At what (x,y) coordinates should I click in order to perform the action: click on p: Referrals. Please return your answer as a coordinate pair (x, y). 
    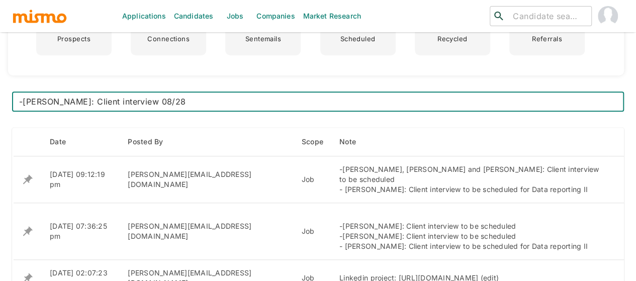
    Looking at the image, I should click on (547, 39).